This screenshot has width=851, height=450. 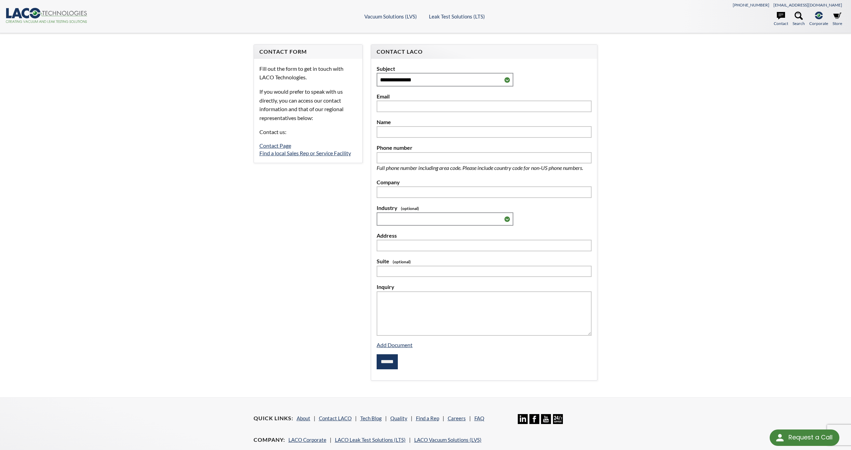 I want to click on span: Corporate, so click(x=818, y=23).